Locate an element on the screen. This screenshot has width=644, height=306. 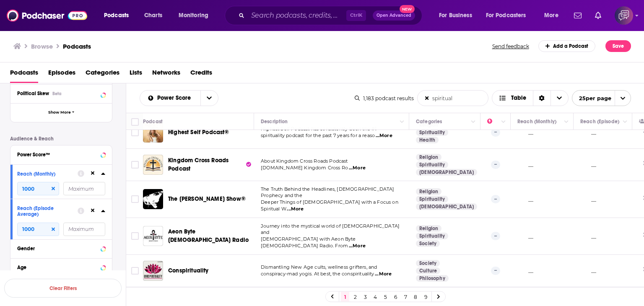
span: Toggle select row is located at coordinates (135, 199).